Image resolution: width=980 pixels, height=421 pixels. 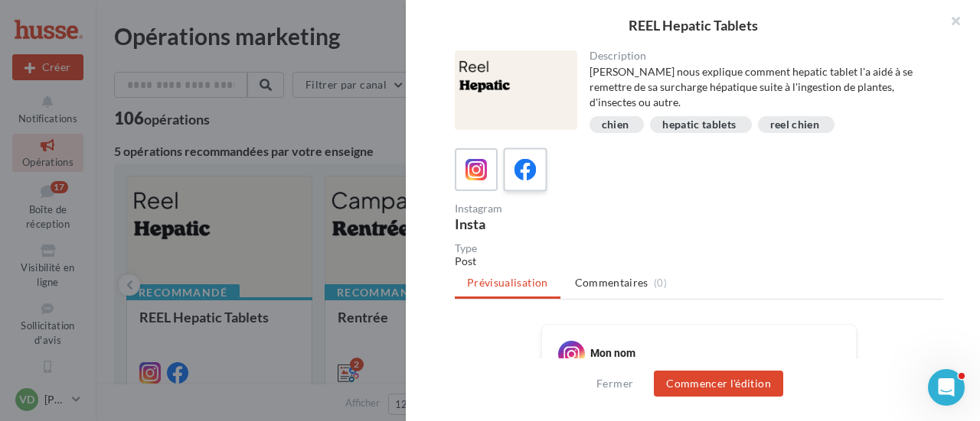 I want to click on div: hepatic tablets, so click(x=699, y=125).